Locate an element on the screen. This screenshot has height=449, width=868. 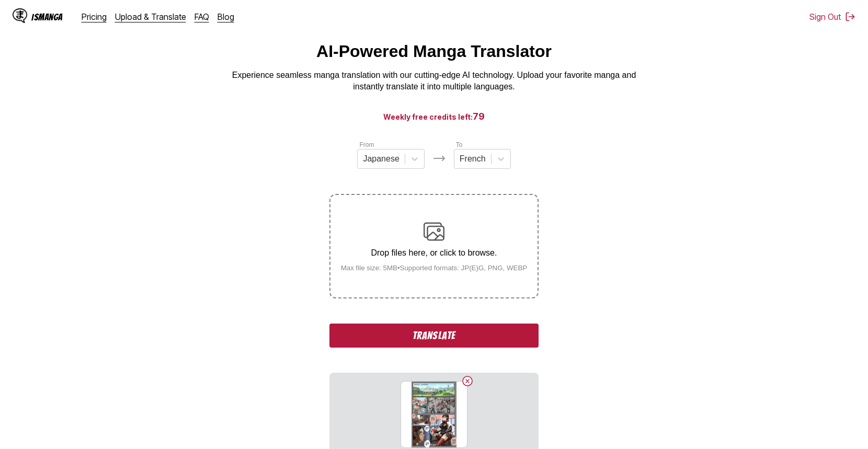
a: Blog is located at coordinates (226, 16).